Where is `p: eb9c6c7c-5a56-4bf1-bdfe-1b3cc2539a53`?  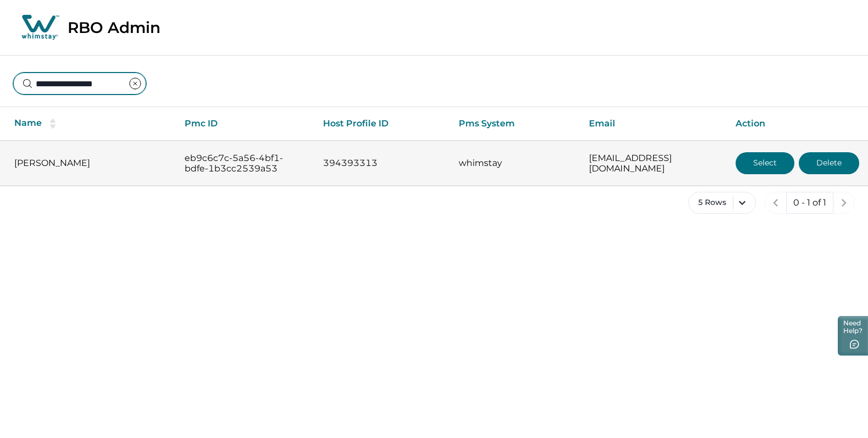
p: eb9c6c7c-5a56-4bf1-bdfe-1b3cc2539a53 is located at coordinates (245, 163).